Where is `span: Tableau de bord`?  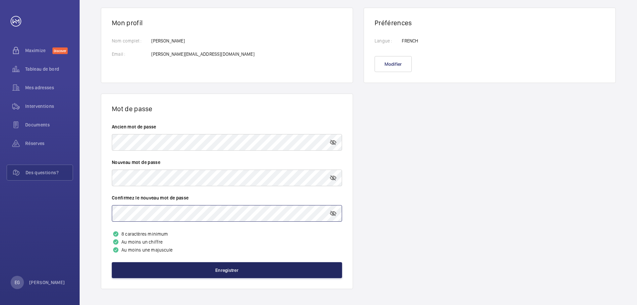 span: Tableau de bord is located at coordinates (49, 69).